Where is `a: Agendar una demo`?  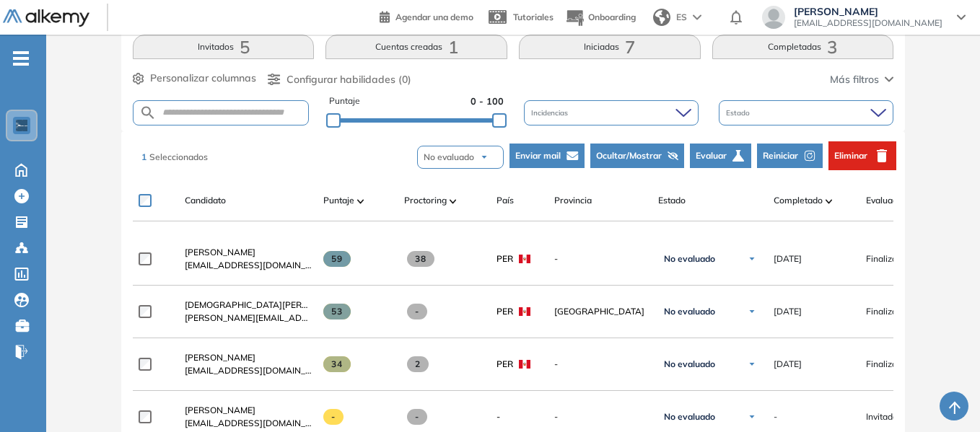
a: Agendar una demo is located at coordinates (426, 16).